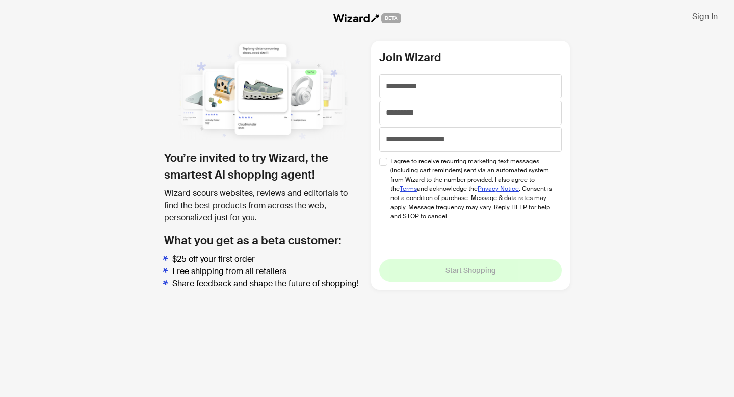 This screenshot has height=397, width=734. I want to click on span: Sign In, so click(705, 16).